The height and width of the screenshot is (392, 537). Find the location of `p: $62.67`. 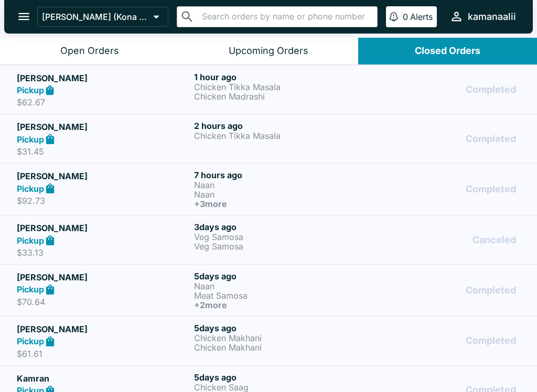

p: $62.67 is located at coordinates (103, 102).